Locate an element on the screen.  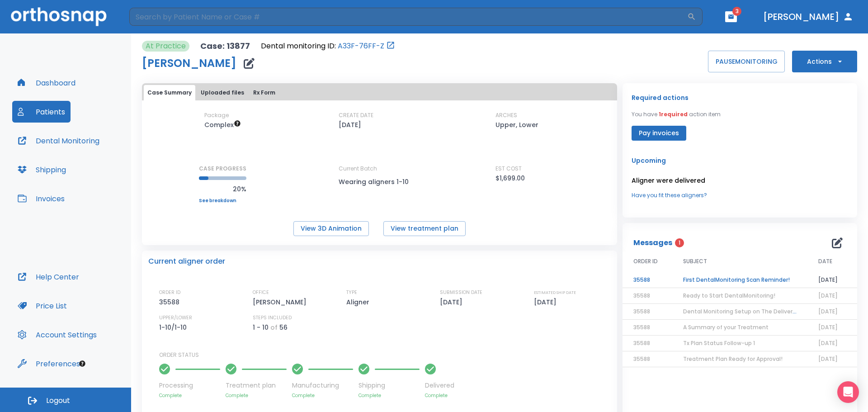
p: Case: 13877 is located at coordinates (225, 47).